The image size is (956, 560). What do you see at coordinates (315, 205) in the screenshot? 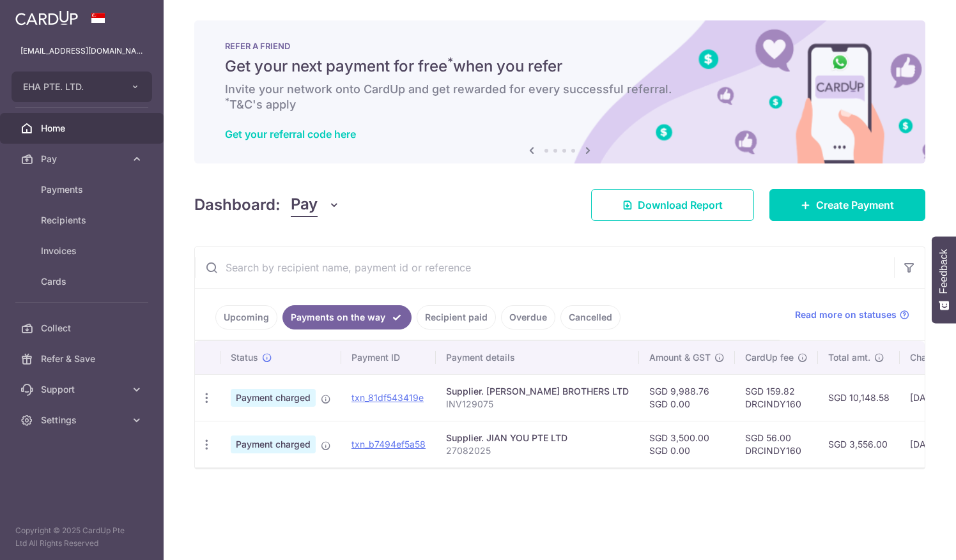
I see `button: Pay` at bounding box center [315, 205].